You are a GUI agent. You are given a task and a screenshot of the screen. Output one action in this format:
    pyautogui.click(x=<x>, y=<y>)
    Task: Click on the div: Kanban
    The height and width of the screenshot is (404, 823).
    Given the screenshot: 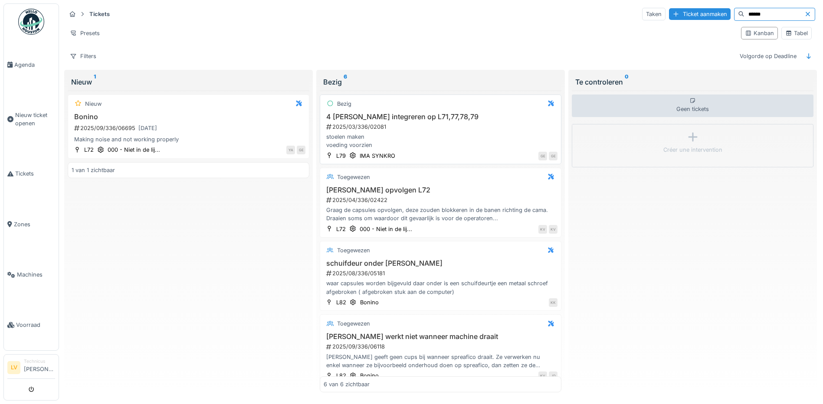 What is the action you would take?
    pyautogui.click(x=759, y=33)
    